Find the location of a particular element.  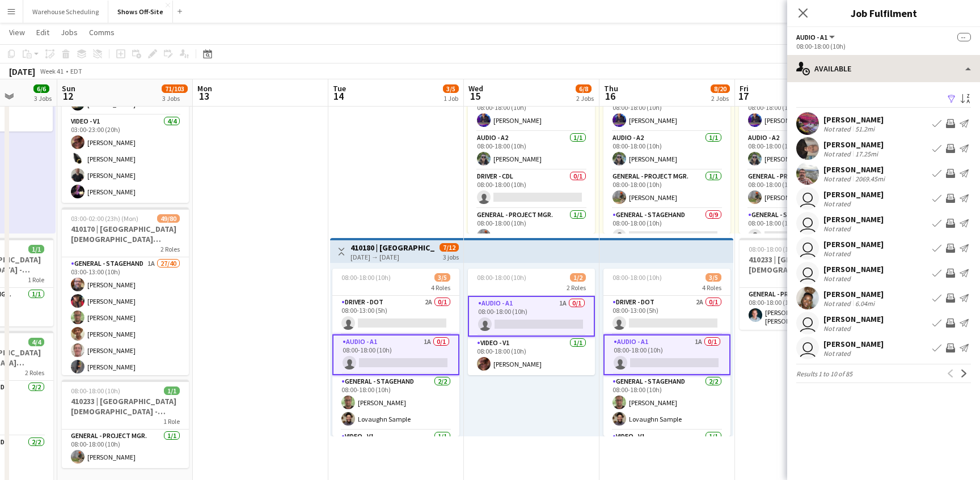

span: 1/2 is located at coordinates (578, 277).